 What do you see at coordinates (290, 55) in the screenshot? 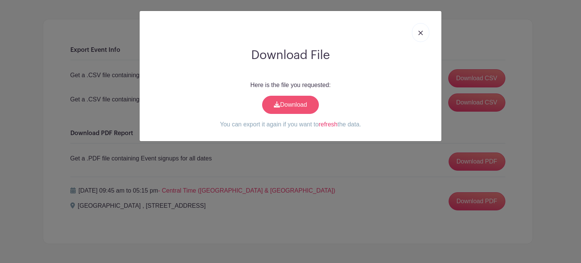
I see `h2: Download File` at bounding box center [290, 55].